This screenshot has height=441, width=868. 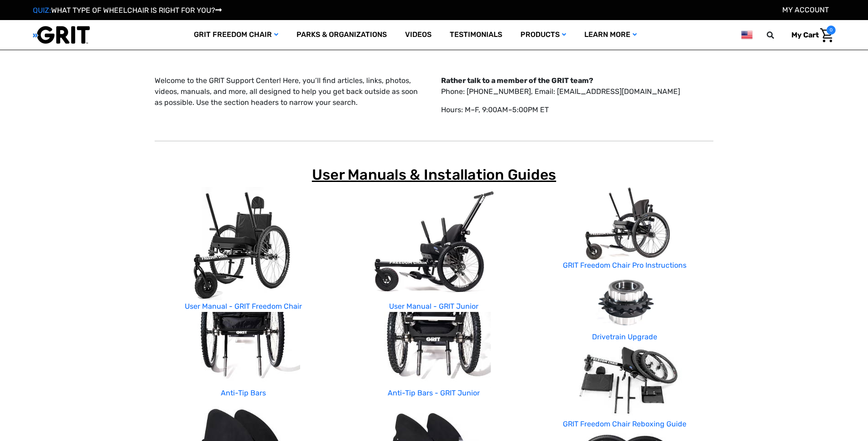 I want to click on span: QUIZ:, so click(x=42, y=10).